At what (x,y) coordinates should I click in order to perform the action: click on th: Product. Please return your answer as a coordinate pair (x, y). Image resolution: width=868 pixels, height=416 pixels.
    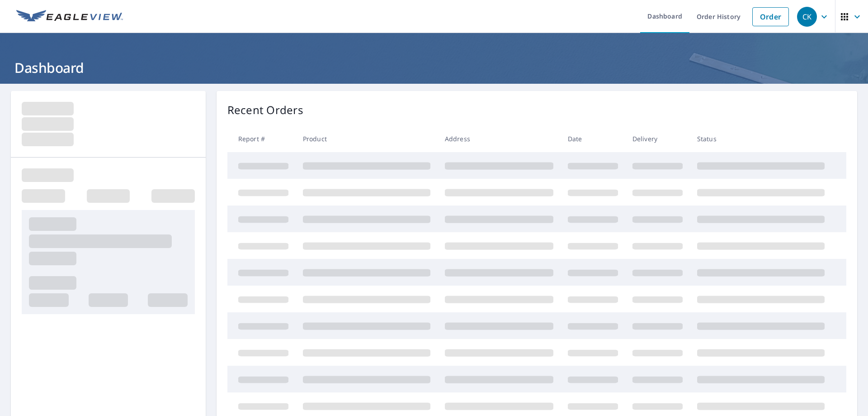
    Looking at the image, I should click on (366, 138).